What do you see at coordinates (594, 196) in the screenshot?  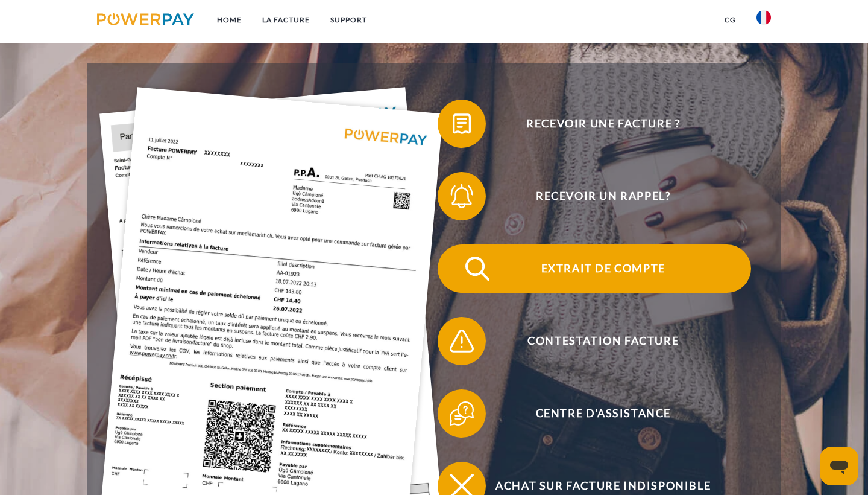 I see `a: Recevoir un rappel?` at bounding box center [594, 196].